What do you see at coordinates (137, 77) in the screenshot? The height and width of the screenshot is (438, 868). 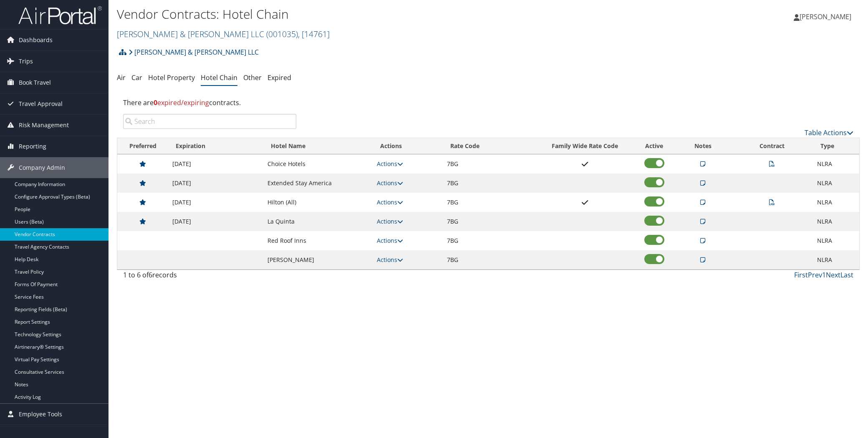 I see `a: Car` at bounding box center [137, 77].